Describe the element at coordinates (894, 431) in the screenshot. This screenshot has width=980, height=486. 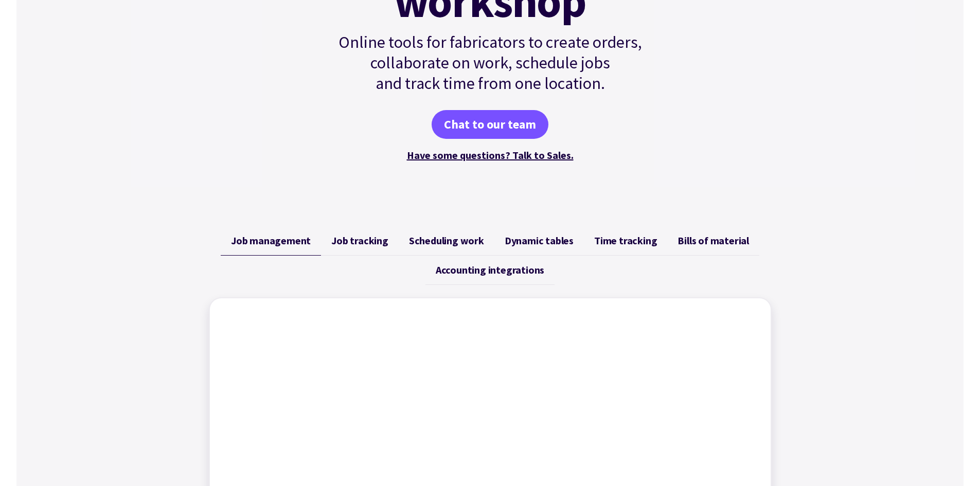
I see `div: Chat Widget` at that location.